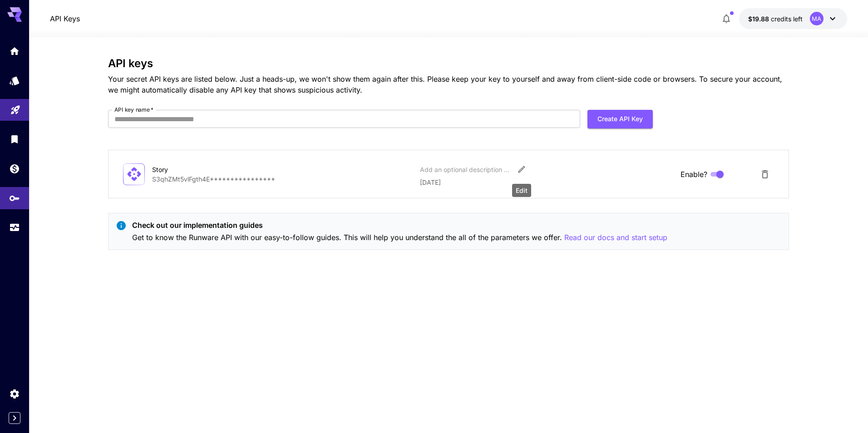 The height and width of the screenshot is (433, 868). I want to click on nav: breadcrumb, so click(65, 19).